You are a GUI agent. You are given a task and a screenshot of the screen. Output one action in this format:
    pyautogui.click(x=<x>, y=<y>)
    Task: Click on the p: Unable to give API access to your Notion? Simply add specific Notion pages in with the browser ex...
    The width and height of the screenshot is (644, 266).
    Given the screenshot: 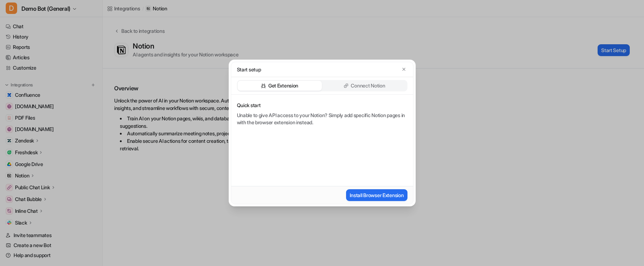 What is the action you would take?
    pyautogui.click(x=322, y=119)
    